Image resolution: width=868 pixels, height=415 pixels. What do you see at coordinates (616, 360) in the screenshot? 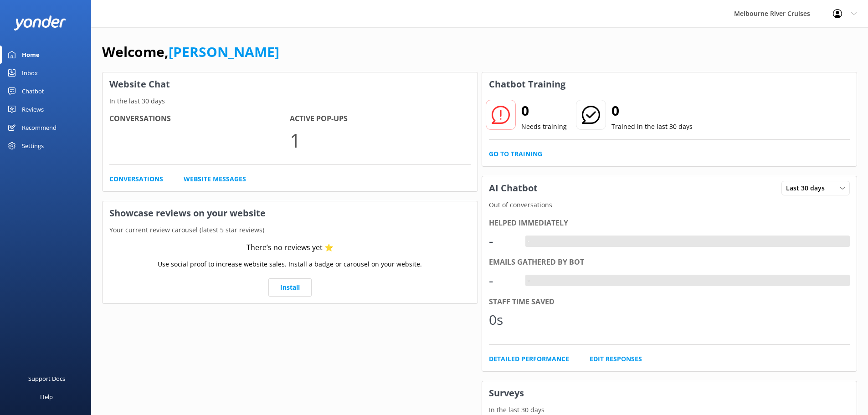
I see `a: Edit Responses` at bounding box center [616, 360].